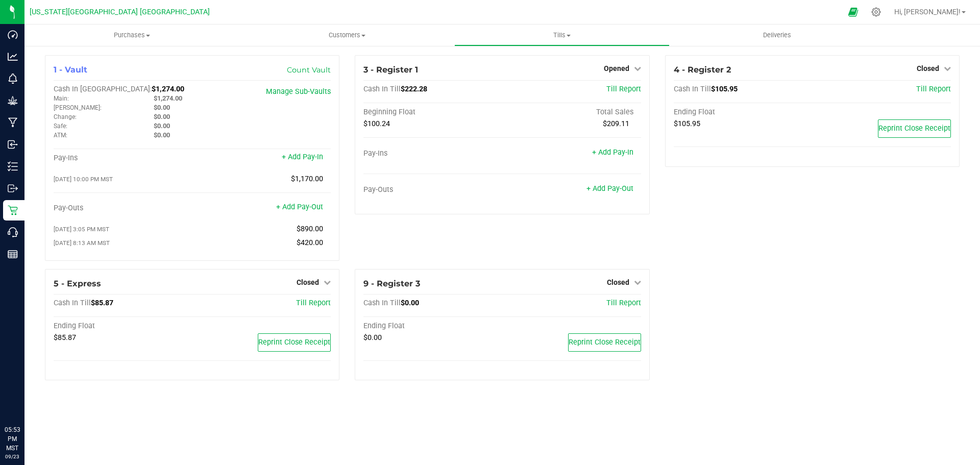 The image size is (980, 465). Describe the element at coordinates (310, 229) in the screenshot. I see `span: $890.00` at that location.